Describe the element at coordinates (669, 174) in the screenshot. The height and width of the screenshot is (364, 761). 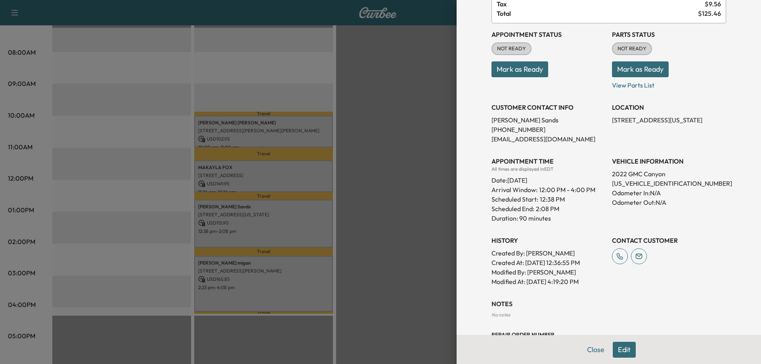
I see `p: 2022 GMC Canyon` at that location.